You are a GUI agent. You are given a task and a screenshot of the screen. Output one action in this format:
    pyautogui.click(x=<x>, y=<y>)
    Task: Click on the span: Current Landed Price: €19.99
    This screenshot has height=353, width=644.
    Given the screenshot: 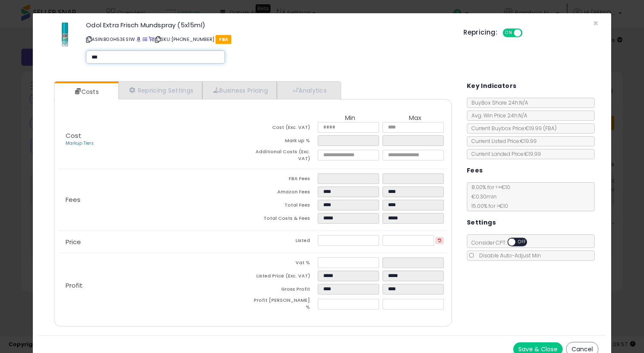 What is the action you would take?
    pyautogui.click(x=504, y=154)
    